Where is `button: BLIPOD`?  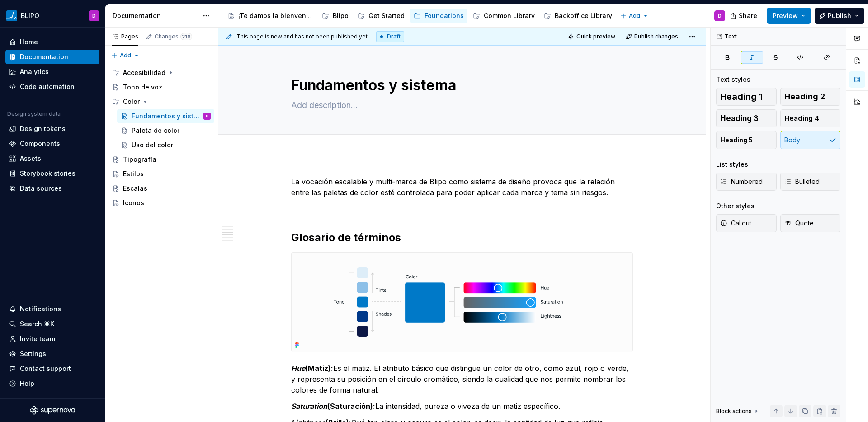 button: BLIPOD is located at coordinates (52, 15).